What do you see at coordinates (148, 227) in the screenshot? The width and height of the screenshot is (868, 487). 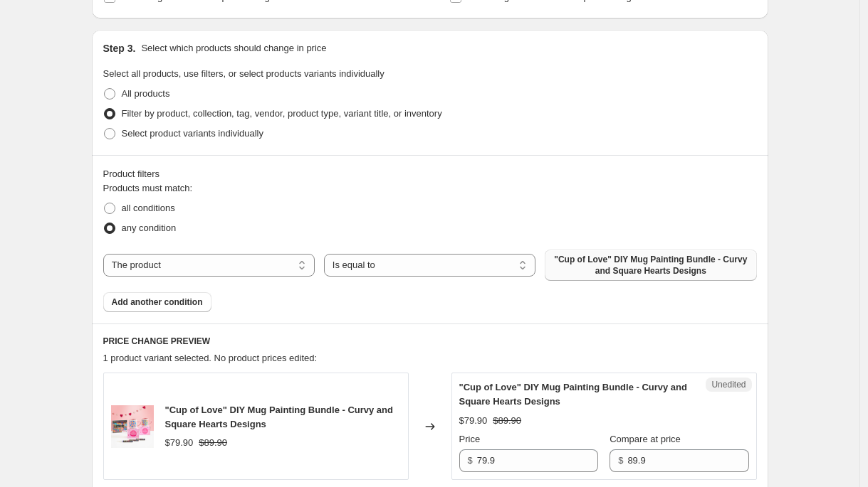 I see `span: any condition` at bounding box center [148, 227].